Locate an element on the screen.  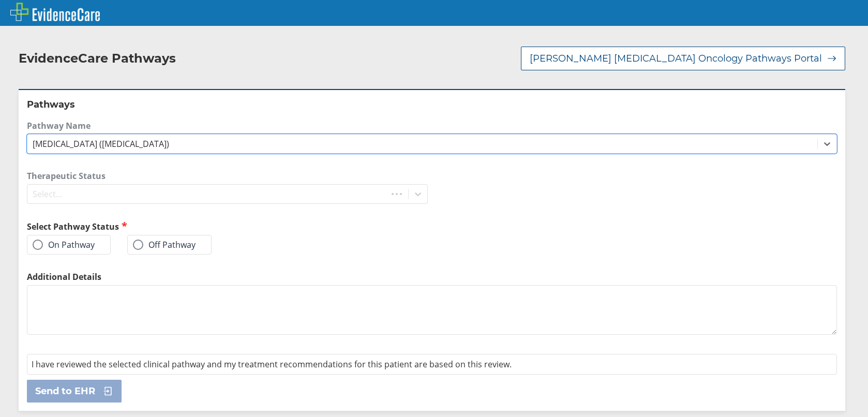
span: Send to EHR is located at coordinates (65, 391).